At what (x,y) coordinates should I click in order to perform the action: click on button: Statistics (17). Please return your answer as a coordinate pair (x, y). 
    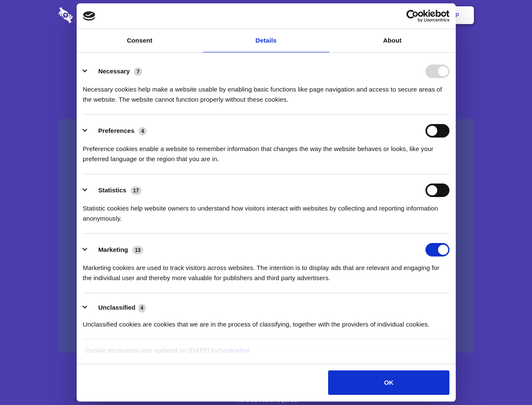
    Looking at the image, I should click on (115, 190).